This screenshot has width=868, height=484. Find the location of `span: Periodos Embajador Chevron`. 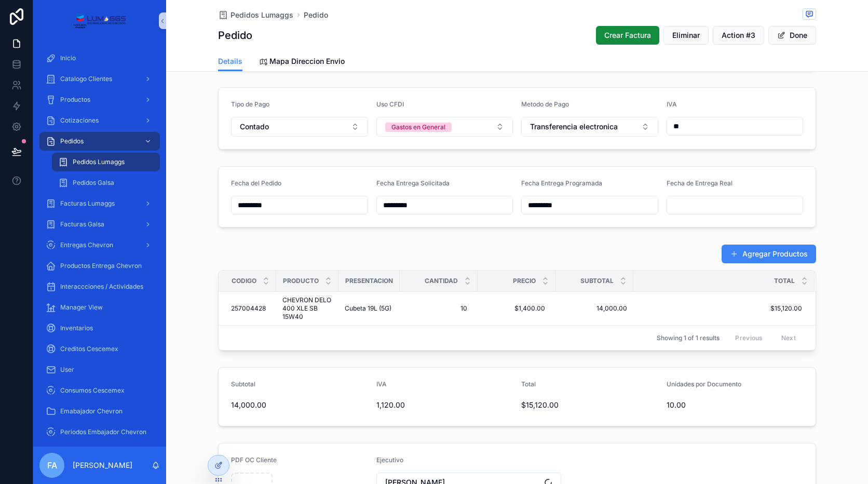

span: Periodos Embajador Chevron is located at coordinates (103, 432).